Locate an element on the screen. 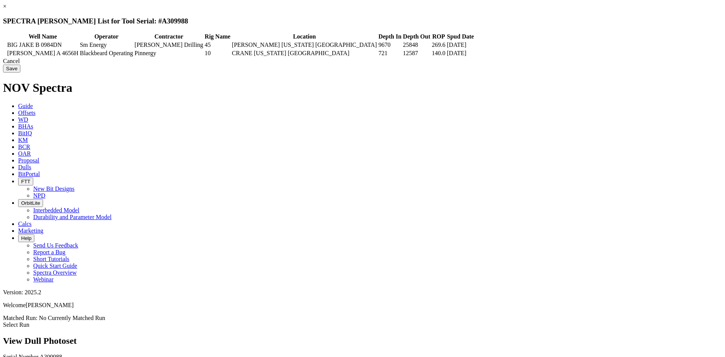  td: 269.6 is located at coordinates (438, 45).